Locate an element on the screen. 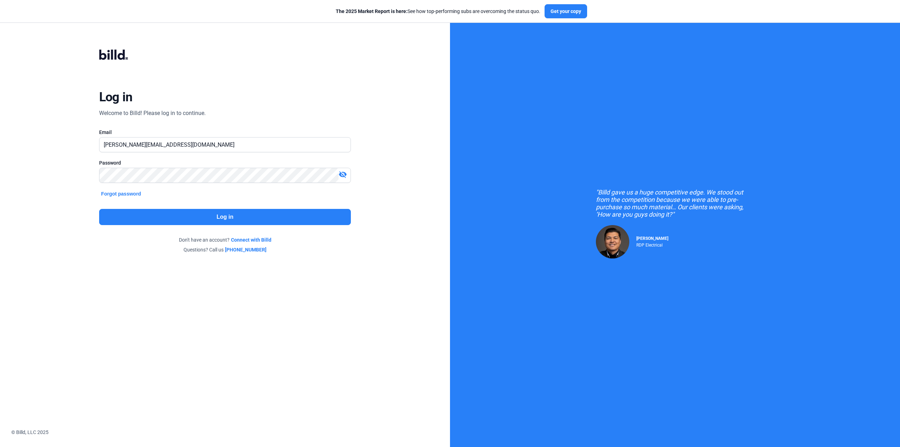 This screenshot has height=447, width=900. button: Forgot password is located at coordinates (121, 194).